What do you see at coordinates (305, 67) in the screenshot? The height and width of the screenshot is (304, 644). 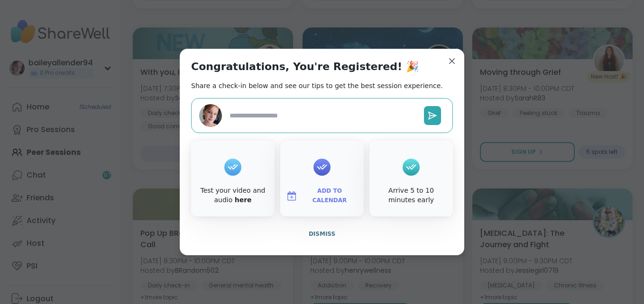 I see `h1: Congratulations, You're Registered! 🎉` at bounding box center [305, 67].